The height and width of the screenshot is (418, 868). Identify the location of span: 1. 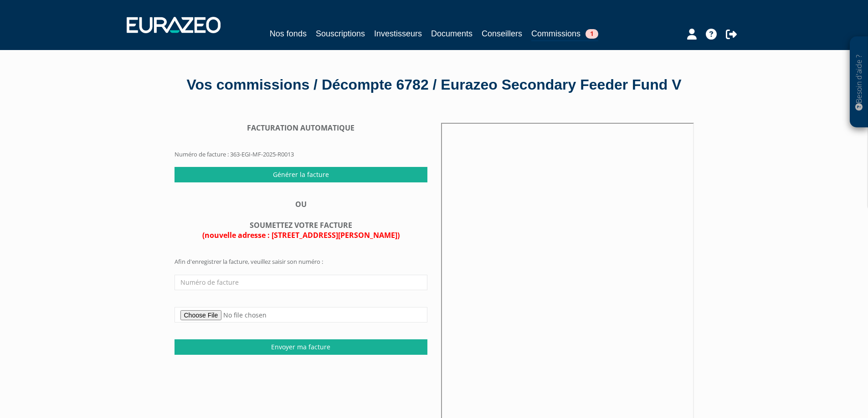
(592, 33).